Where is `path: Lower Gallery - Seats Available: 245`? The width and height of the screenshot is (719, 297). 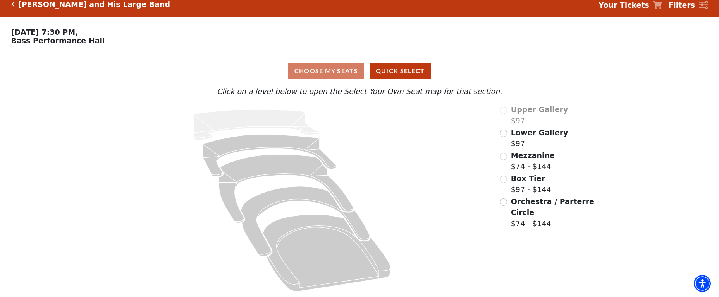 path: Lower Gallery - Seats Available: 245 is located at coordinates (270, 156).